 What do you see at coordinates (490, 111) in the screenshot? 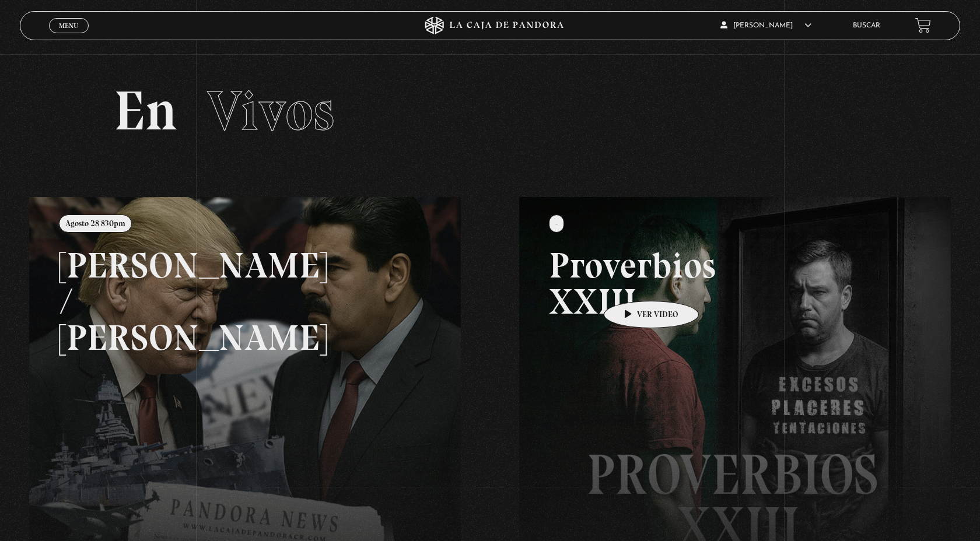
I see `h2: En` at bounding box center [490, 111].